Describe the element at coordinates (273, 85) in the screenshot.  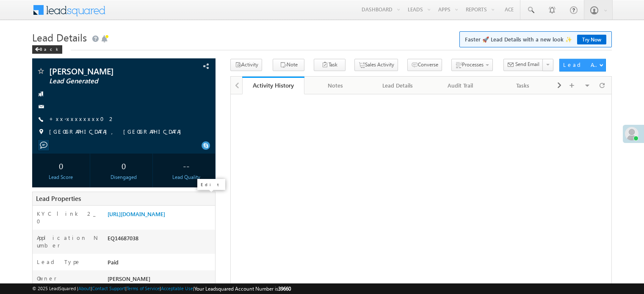
I see `div: Activity History` at that location.